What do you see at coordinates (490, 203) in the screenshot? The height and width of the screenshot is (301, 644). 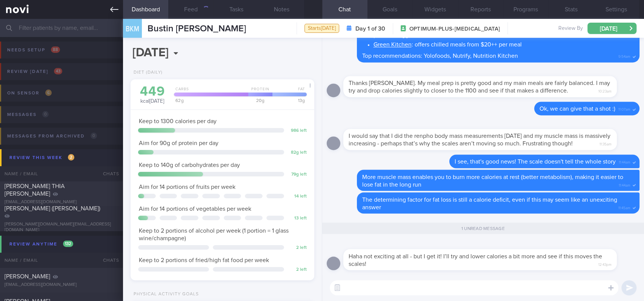 I see `span: The determining factor for fat loss is still a calorie deficit, even if this may seem like an une...` at bounding box center [490, 203].